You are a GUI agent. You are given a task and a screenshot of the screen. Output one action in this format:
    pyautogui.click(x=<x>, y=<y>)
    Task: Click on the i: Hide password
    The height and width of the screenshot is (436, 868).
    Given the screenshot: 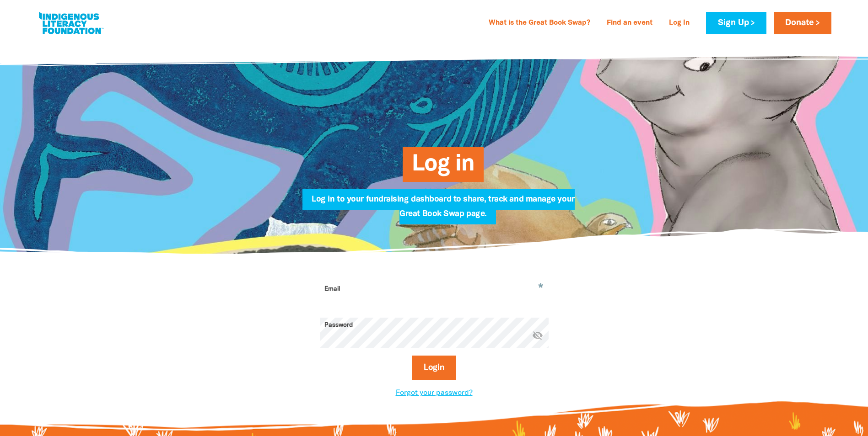 What is the action you would take?
    pyautogui.click(x=537, y=335)
    